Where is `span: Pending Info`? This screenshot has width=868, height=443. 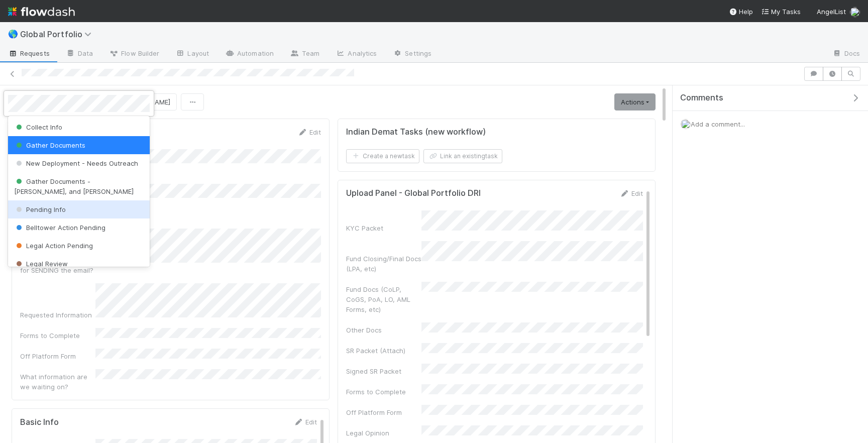
span: Pending Info is located at coordinates (40, 209).